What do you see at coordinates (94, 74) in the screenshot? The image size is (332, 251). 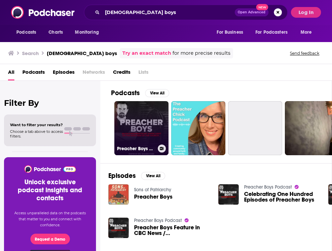 I see `span: Networks` at bounding box center [94, 74].